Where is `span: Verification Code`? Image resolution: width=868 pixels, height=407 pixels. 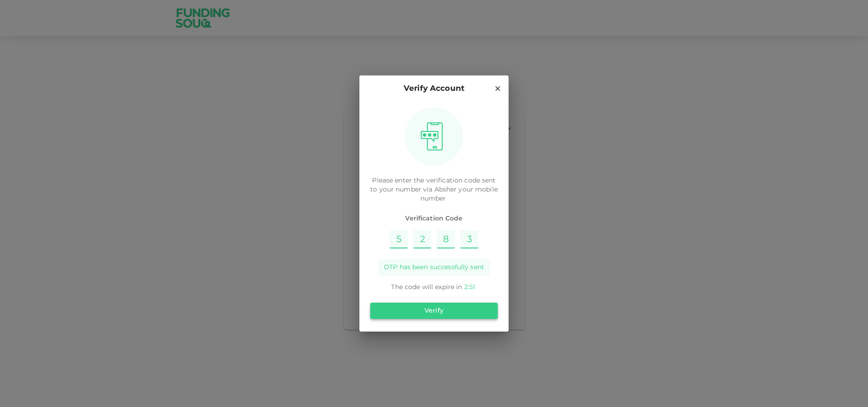
span: Verification Code is located at coordinates (434, 219).